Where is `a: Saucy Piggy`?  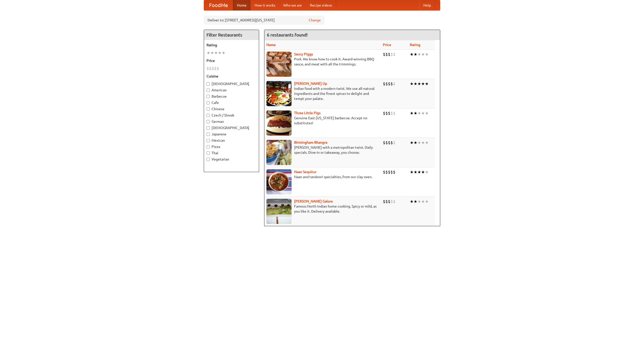 a: Saucy Piggy is located at coordinates (304, 54).